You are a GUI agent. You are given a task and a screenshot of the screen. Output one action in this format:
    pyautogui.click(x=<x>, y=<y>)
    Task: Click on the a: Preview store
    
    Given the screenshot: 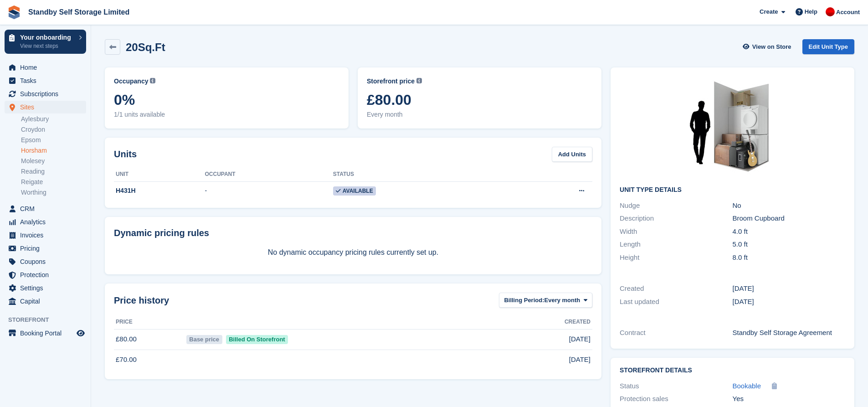 What is the action you would take?
    pyautogui.click(x=80, y=334)
    